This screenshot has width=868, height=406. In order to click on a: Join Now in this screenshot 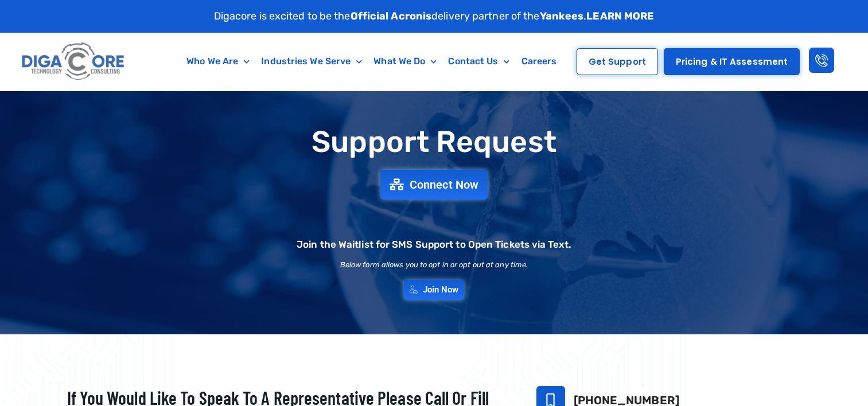, I will do `click(434, 290)`.